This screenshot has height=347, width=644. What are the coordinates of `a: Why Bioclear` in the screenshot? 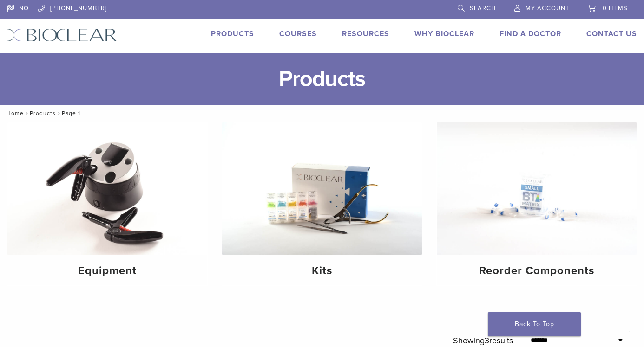 It's located at (444, 34).